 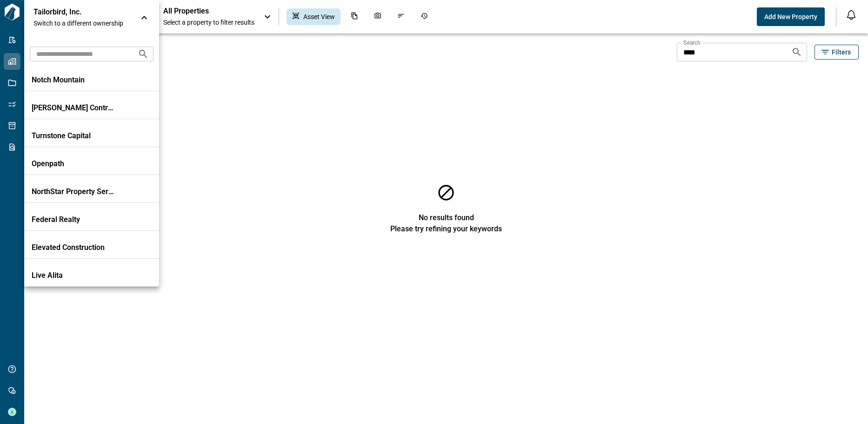 What do you see at coordinates (73, 80) in the screenshot?
I see `p: Notch Mountain` at bounding box center [73, 80].